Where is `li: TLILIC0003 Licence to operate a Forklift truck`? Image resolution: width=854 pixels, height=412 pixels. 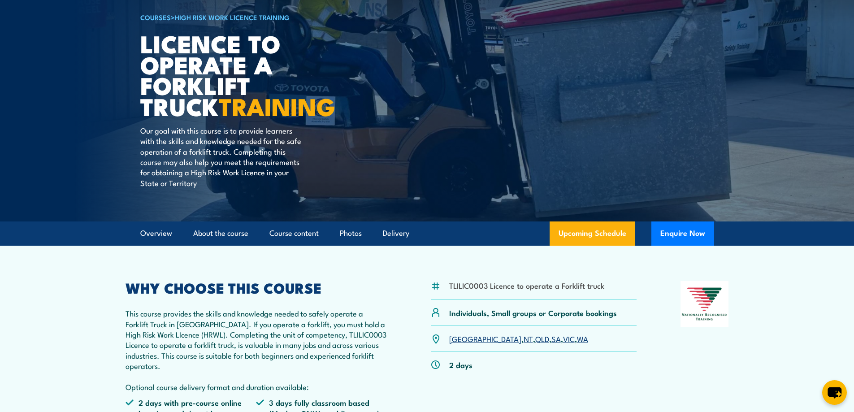 li: TLILIC0003 Licence to operate a Forklift truck is located at coordinates (527, 285).